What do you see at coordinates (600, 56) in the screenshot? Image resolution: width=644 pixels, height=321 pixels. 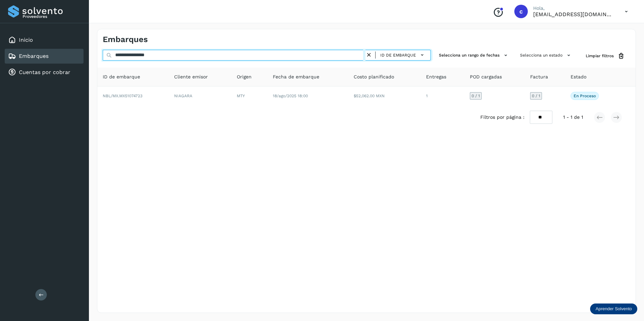 I see `span: Limpiar filtros` at bounding box center [600, 56].